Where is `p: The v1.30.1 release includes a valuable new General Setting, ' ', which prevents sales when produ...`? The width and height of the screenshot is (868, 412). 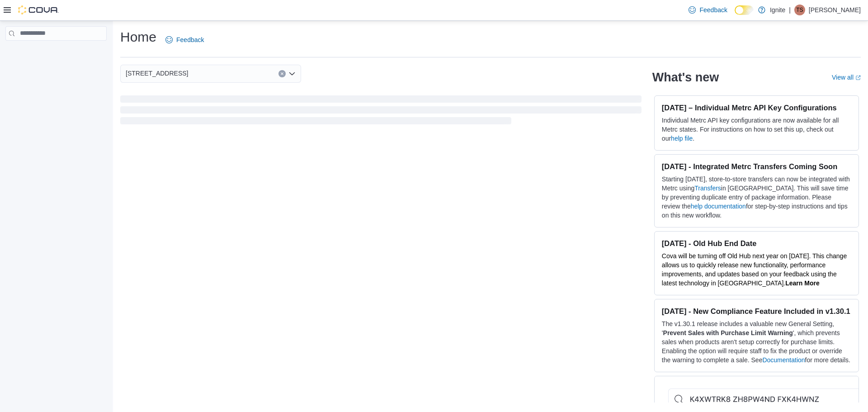
p: The v1.30.1 release includes a valuable new General Setting, ' ', which prevents sales when produ... is located at coordinates (757, 342).